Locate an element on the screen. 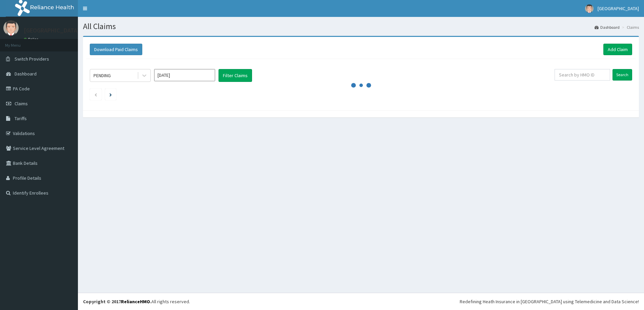 Image resolution: width=644 pixels, height=310 pixels. h1: All Claims is located at coordinates (361, 27).